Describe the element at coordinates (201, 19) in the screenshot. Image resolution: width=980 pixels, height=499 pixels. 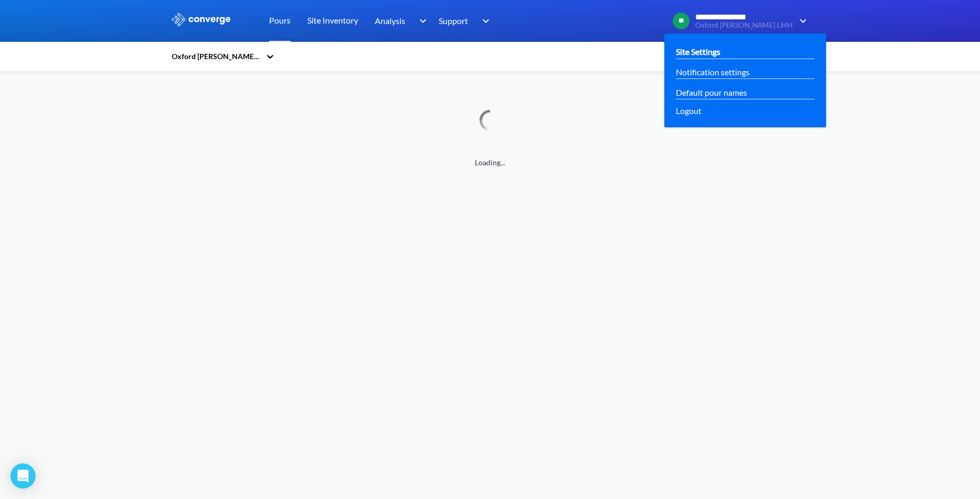
I see `img: logo_ewhite.svg` at that location.